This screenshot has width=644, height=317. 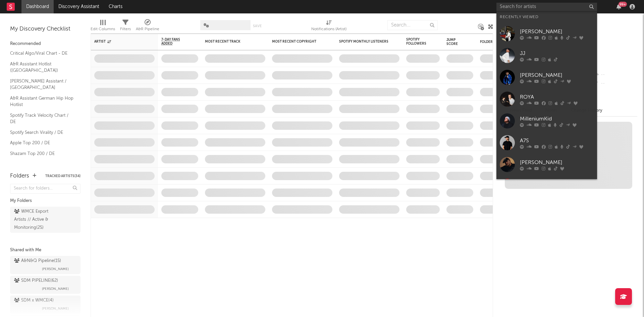 What do you see at coordinates (38, 219) in the screenshot?
I see `div: WMCE Export Artists // Active & Monitoring ( 25 )` at bounding box center [38, 219].